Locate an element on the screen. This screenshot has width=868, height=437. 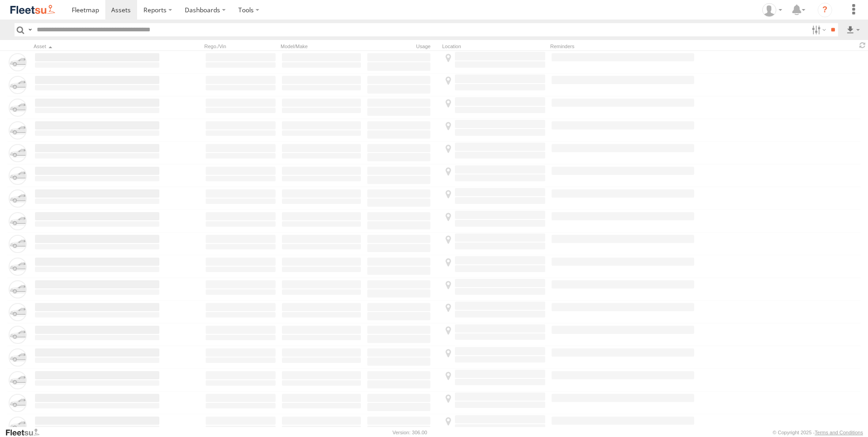
a: Terms and Conditions is located at coordinates (840, 433).